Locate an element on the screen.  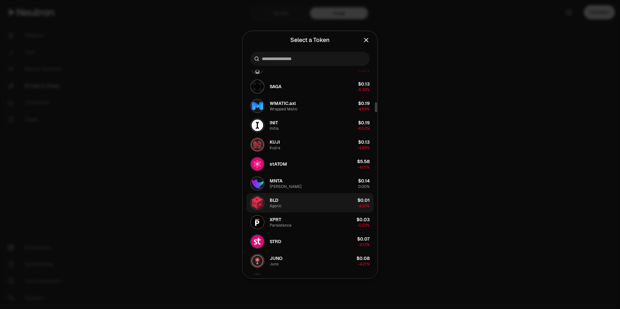
div: $0.03 is located at coordinates (363, 220).